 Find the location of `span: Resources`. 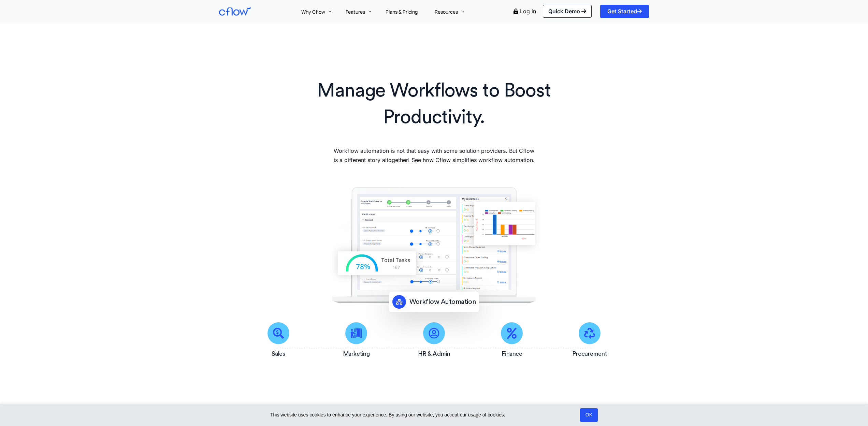

span: Resources is located at coordinates (446, 11).